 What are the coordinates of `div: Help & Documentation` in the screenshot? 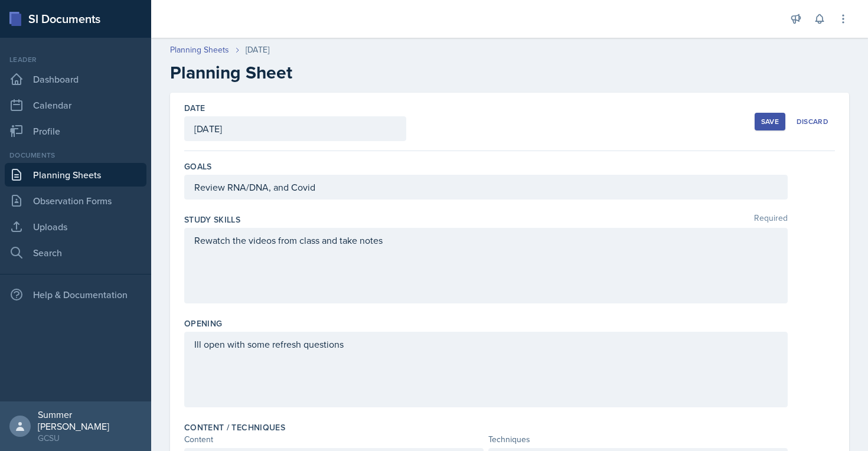 It's located at (76, 295).